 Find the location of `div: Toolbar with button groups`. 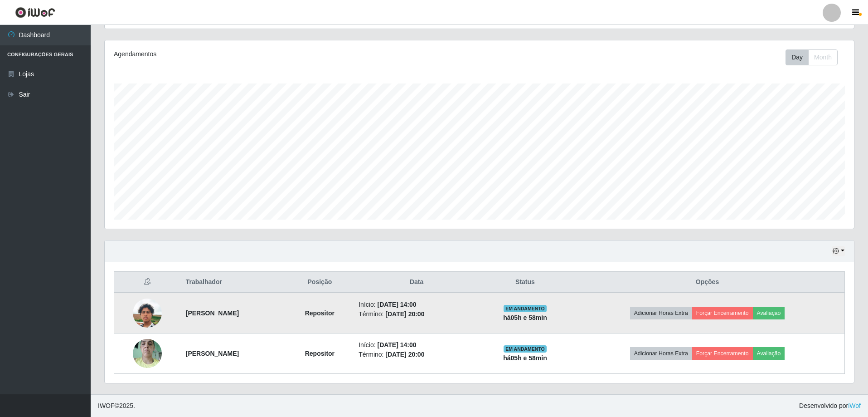

div: Toolbar with button groups is located at coordinates (815, 57).